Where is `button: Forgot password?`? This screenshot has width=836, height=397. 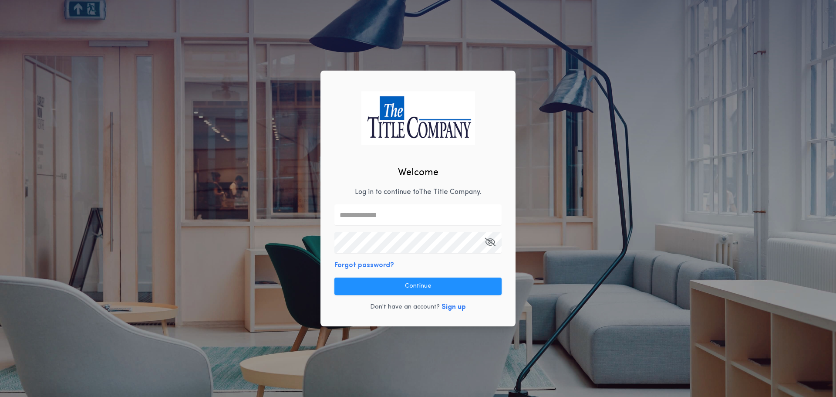
button: Forgot password? is located at coordinates (364, 265).